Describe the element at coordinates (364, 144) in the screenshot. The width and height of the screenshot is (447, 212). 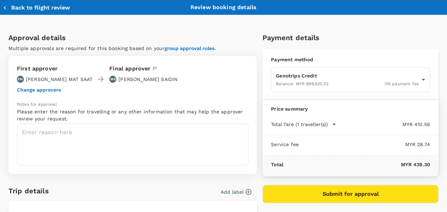
I see `p: MYR 28.74` at that location.